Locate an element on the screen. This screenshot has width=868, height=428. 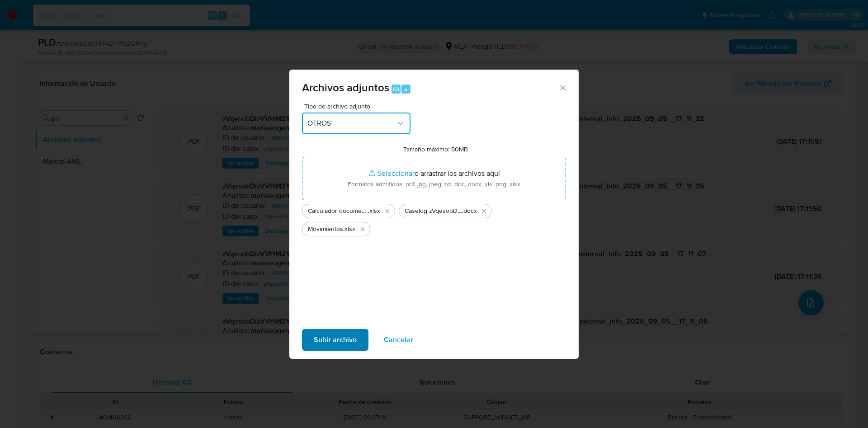
span: Calculador documentación (1) is located at coordinates (338, 211).